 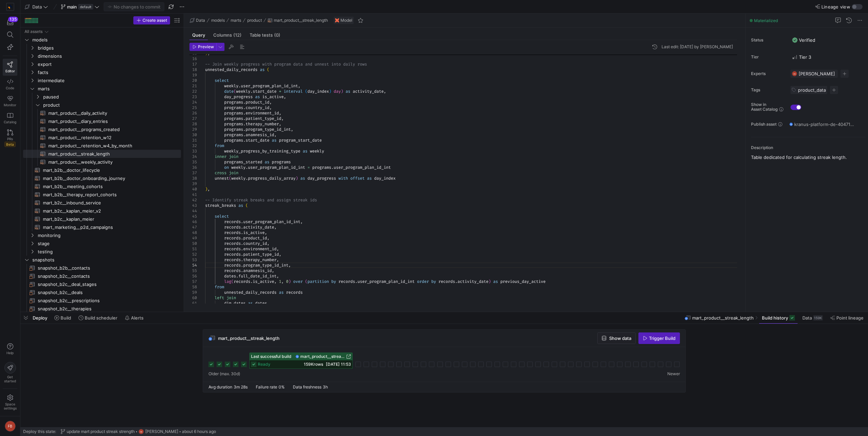 What do you see at coordinates (193, 64) in the screenshot?
I see `div: 17` at bounding box center [193, 64].